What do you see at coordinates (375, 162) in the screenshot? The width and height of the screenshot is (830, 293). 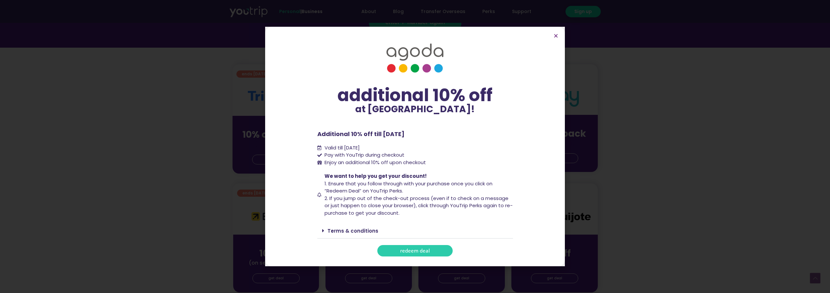 I see `span: Enjoy an additional 10% off upon checkout` at bounding box center [375, 162].